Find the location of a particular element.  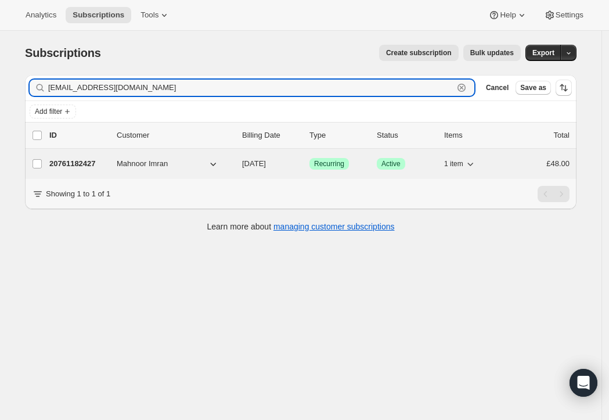

div: Items is located at coordinates (474, 135).